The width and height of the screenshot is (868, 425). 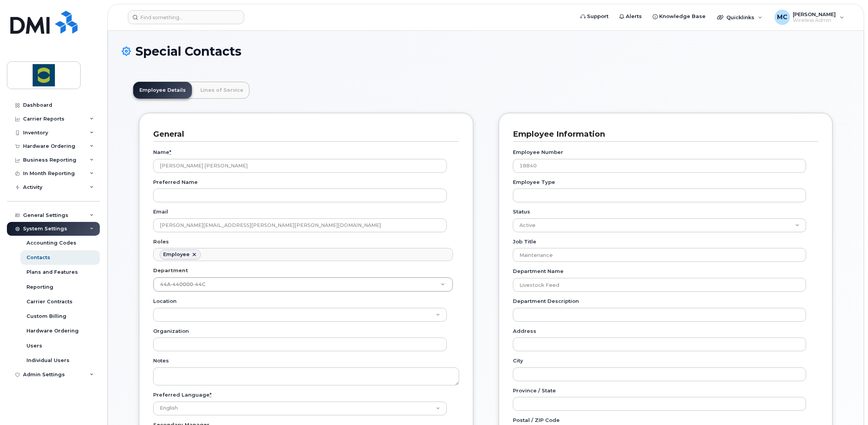 I want to click on label: Name, so click(x=162, y=152).